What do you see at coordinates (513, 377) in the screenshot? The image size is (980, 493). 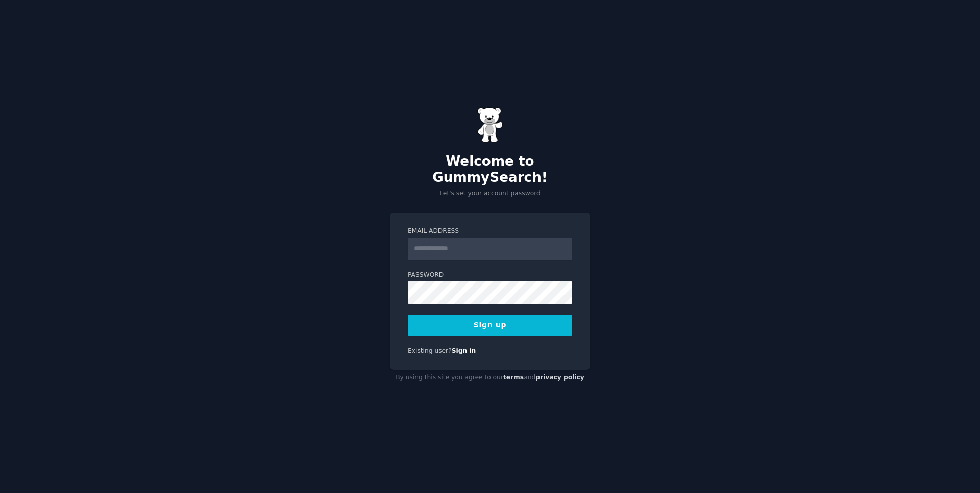 I see `a: terms` at bounding box center [513, 377].